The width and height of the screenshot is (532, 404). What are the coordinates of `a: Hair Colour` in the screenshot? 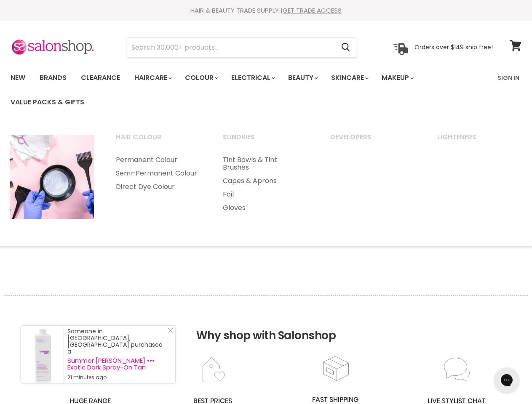 It's located at (158, 141).